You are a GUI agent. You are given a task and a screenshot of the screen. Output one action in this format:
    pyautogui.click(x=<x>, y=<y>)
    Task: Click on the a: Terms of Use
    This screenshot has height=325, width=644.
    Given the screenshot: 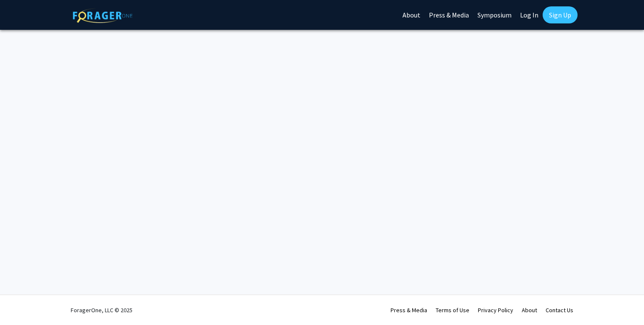 What is the action you would take?
    pyautogui.click(x=452, y=310)
    